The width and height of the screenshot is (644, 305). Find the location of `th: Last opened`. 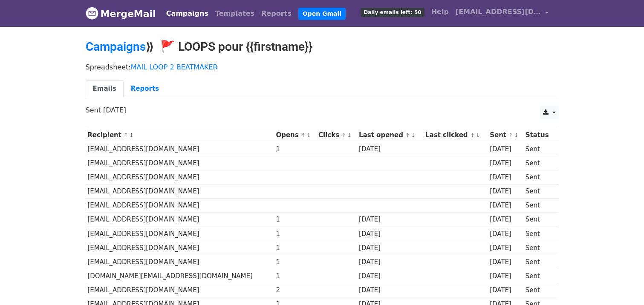

th: Last opened is located at coordinates (390, 135).